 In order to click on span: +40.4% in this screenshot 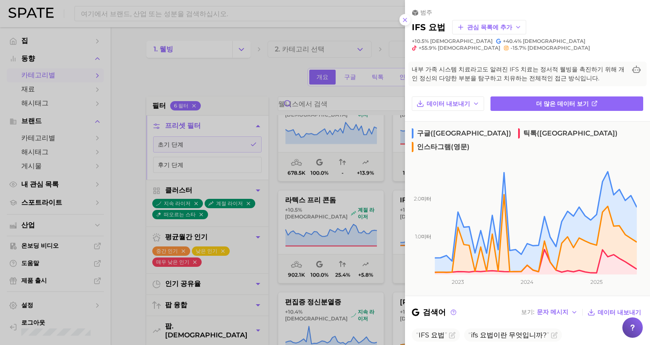, I will do `click(512, 41)`.